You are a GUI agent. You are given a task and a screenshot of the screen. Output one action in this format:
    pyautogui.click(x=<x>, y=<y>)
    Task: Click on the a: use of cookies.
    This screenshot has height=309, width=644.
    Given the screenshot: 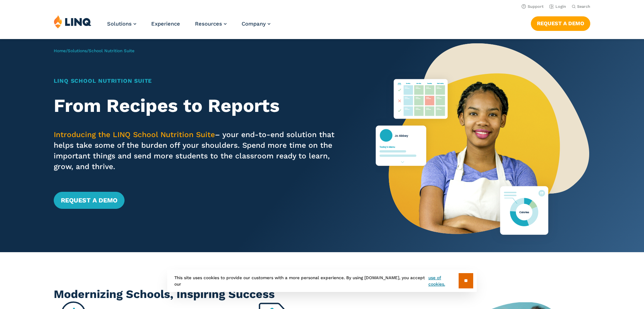 What is the action you would take?
    pyautogui.click(x=443, y=281)
    